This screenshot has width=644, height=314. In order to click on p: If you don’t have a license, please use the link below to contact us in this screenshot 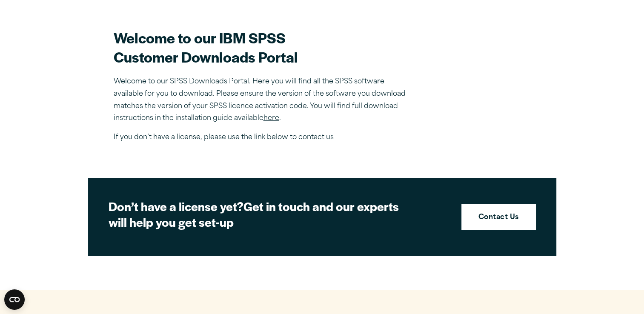, I will do `click(262, 137)`.